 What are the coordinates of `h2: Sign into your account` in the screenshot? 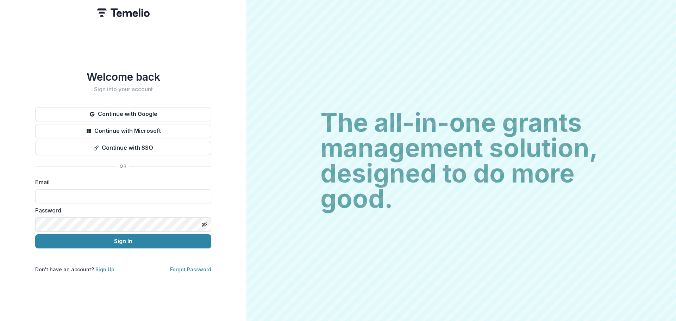 It's located at (123, 89).